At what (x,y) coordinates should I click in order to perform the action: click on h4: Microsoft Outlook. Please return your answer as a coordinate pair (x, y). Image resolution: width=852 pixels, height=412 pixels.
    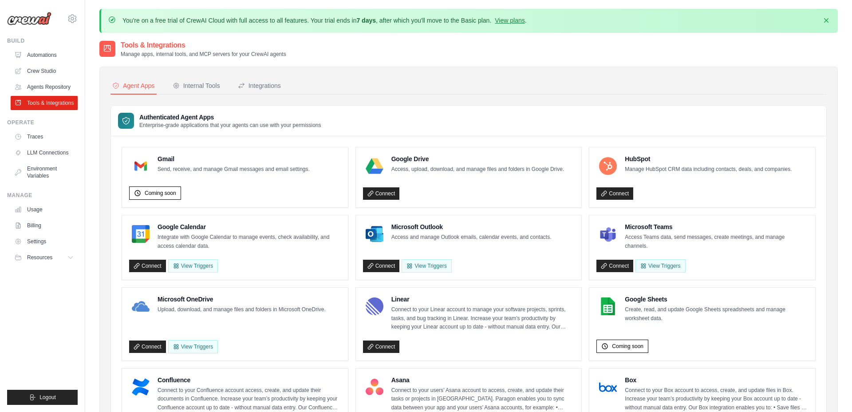
    Looking at the image, I should click on (471, 227).